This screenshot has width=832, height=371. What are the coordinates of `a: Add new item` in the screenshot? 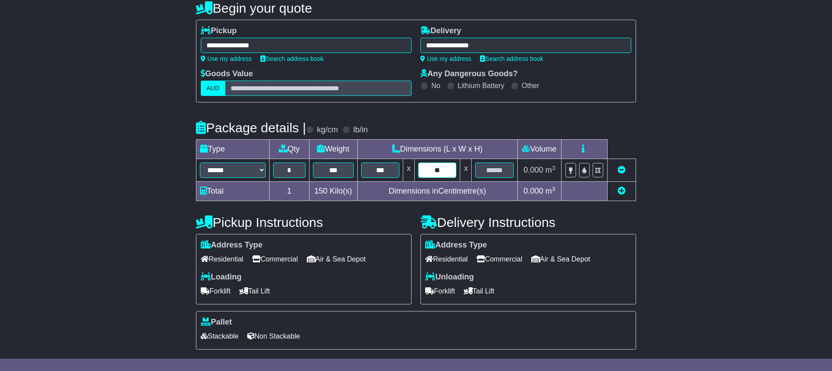 It's located at (621, 191).